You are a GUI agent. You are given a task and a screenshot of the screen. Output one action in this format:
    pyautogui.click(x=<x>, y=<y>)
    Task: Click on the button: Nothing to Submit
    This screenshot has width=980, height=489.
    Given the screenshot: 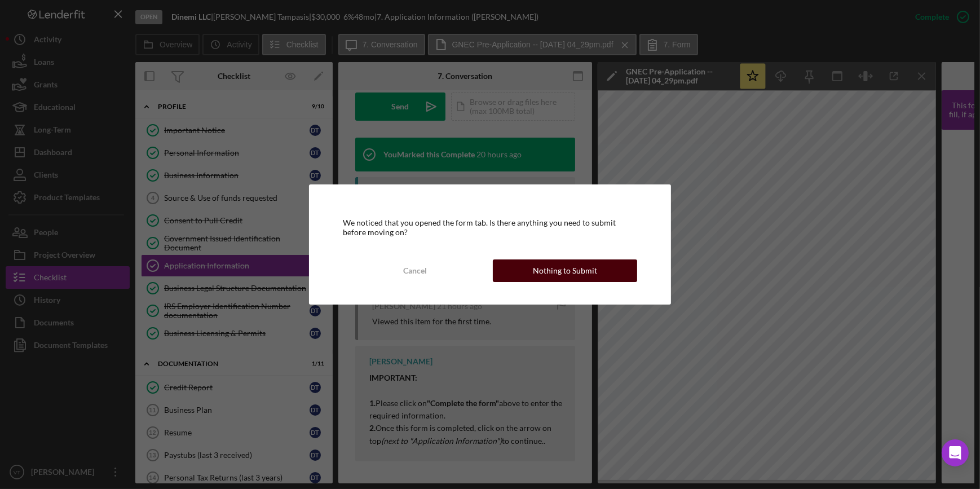 What is the action you would take?
    pyautogui.click(x=565, y=271)
    